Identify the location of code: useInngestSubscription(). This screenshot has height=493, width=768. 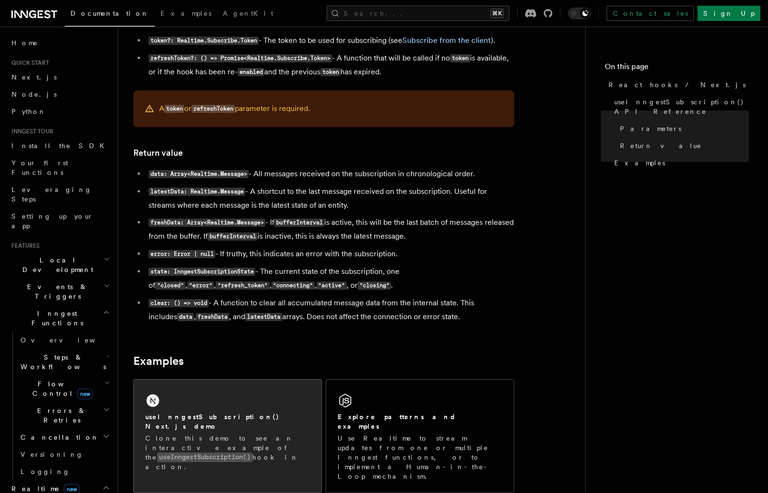
(205, 456).